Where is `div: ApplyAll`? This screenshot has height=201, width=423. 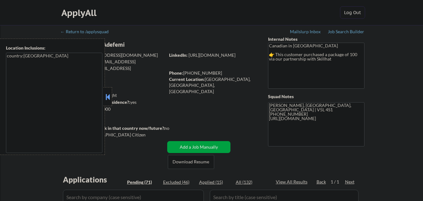 div: ApplyAll is located at coordinates (80, 13).